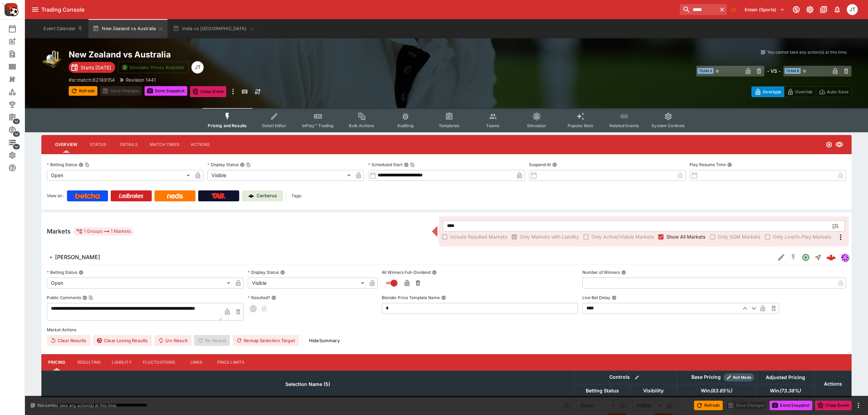  Describe the element at coordinates (55, 196) in the screenshot. I see `label: View on :` at that location.